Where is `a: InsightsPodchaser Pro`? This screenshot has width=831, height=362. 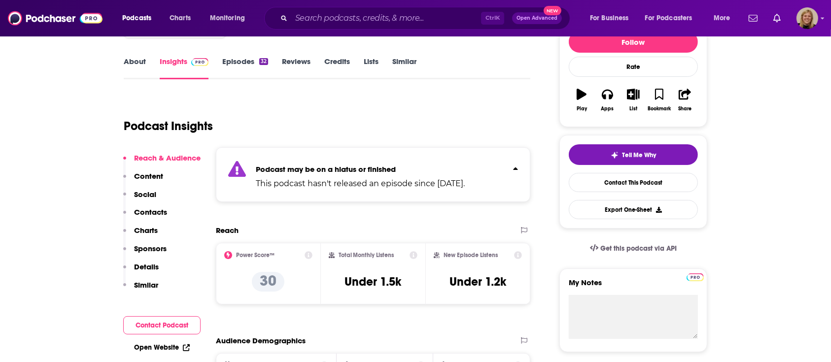
a: InsightsPodchaser Pro is located at coordinates (184, 68).